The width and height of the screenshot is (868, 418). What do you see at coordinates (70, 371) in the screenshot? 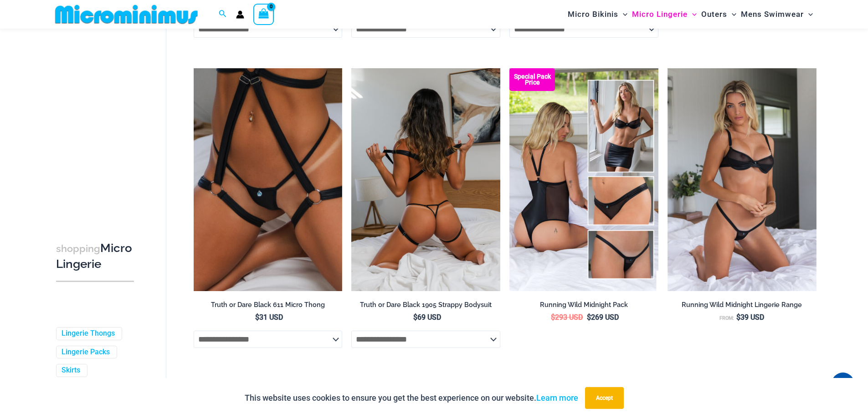
I see `a: Skirts` at bounding box center [70, 371].